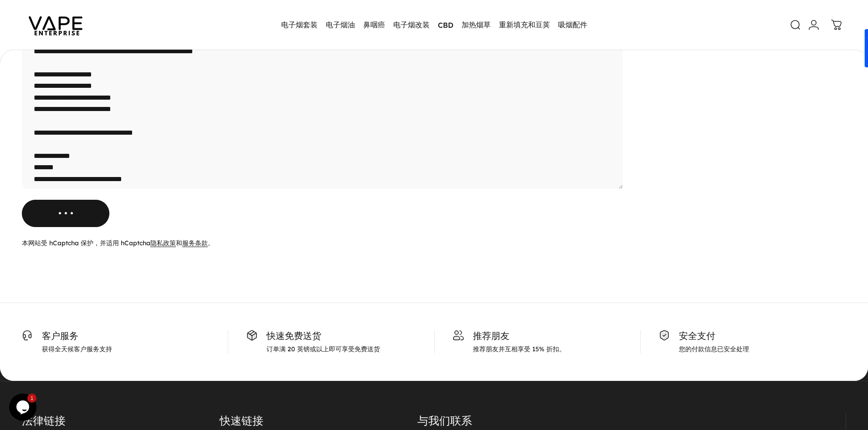 This screenshot has width=868, height=430. Describe the element at coordinates (276, 349) in the screenshot. I see `font: 订单满` at that location.